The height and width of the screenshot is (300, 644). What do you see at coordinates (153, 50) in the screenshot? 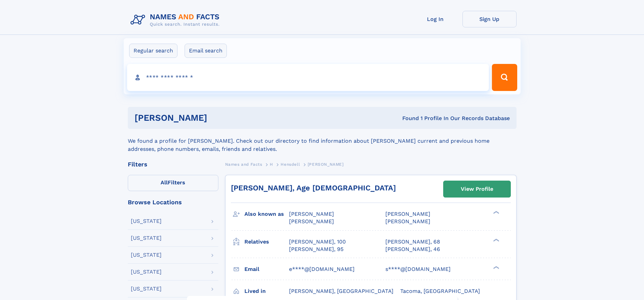
I see `label: Regular search` at bounding box center [153, 50].